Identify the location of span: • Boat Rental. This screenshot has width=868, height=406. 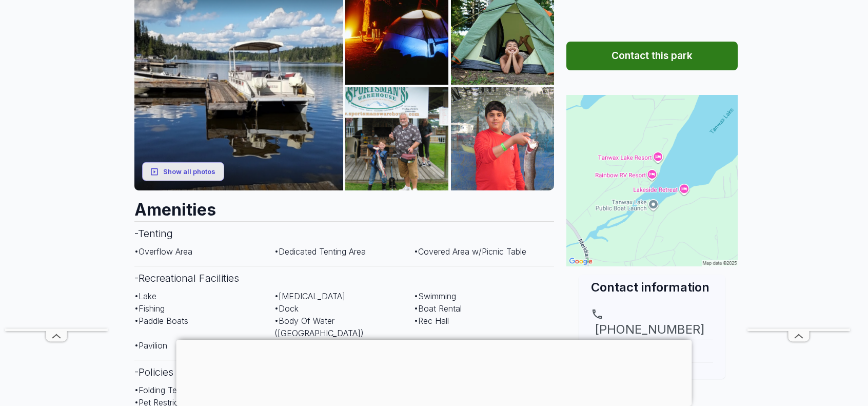
(437, 308).